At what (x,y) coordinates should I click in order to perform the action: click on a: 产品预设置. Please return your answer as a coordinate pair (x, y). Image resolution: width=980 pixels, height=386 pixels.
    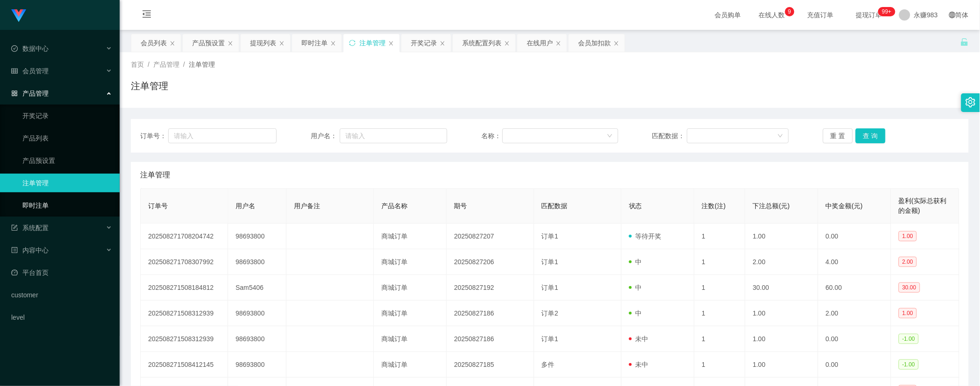
    Looking at the image, I should click on (68, 160).